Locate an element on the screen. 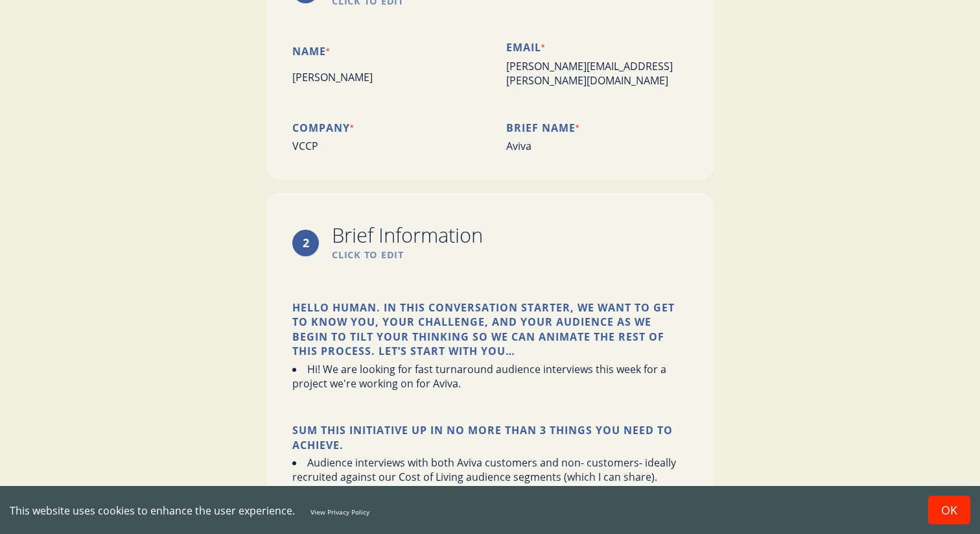 Image resolution: width=980 pixels, height=534 pixels. button: Accept cookies is located at coordinates (949, 510).